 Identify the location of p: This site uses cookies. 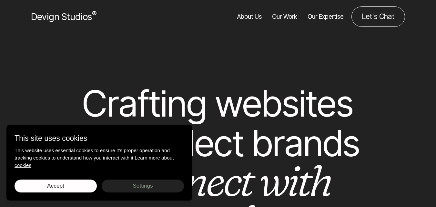
(99, 138).